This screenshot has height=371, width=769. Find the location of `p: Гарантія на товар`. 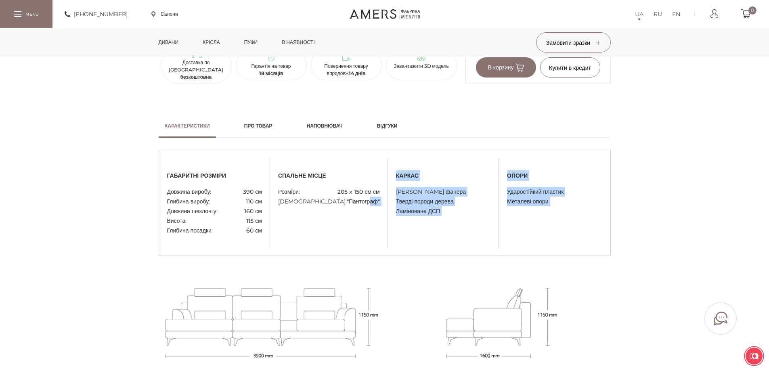

p: Гарантія на товар is located at coordinates (271, 70).